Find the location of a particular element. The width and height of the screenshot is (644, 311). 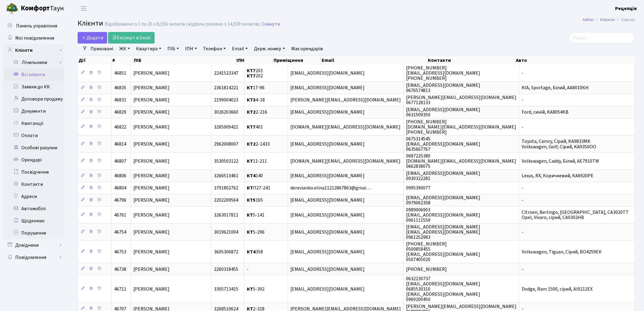

a: Держ. номер is located at coordinates (269, 49).